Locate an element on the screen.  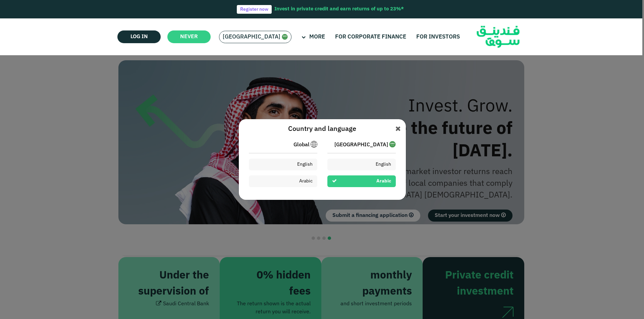
font: Global is located at coordinates (301, 145).